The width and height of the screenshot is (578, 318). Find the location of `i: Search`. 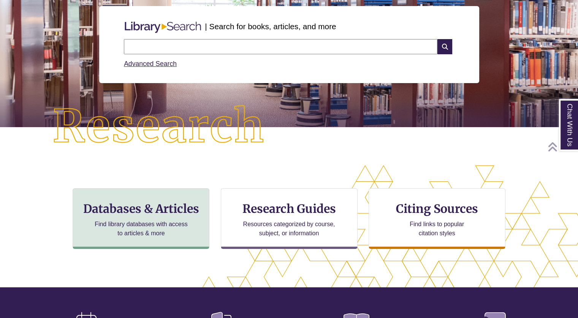

i: Search is located at coordinates (445, 47).